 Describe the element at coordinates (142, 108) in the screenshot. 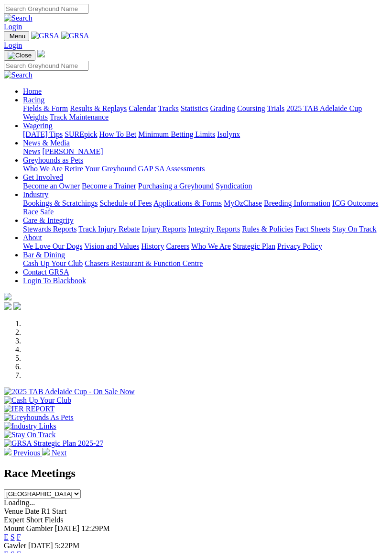

I see `a: Calendar` at that location.